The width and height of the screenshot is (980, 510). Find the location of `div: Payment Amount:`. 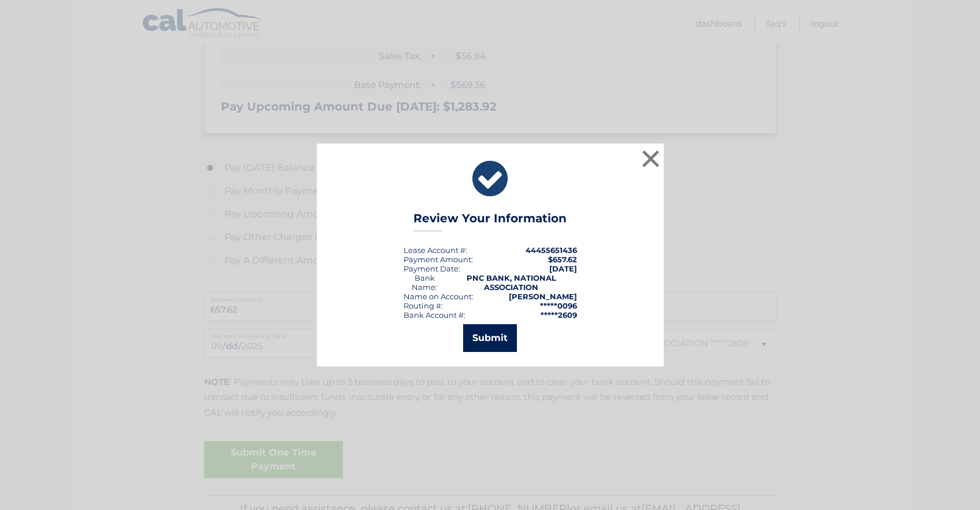

div: Payment Amount: is located at coordinates (438, 259).